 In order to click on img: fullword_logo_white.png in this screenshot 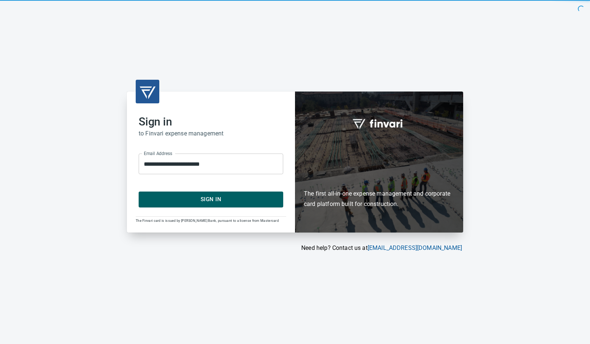, I will do `click(379, 123)`.